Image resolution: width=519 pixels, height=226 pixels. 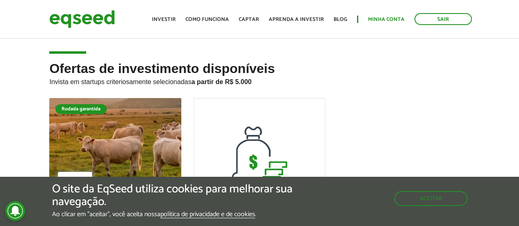 I want to click on a: Minha conta, so click(x=386, y=19).